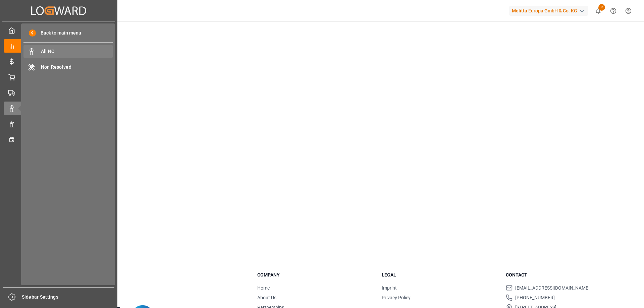  What do you see at coordinates (77, 51) in the screenshot?
I see `span: All NC` at bounding box center [77, 51].